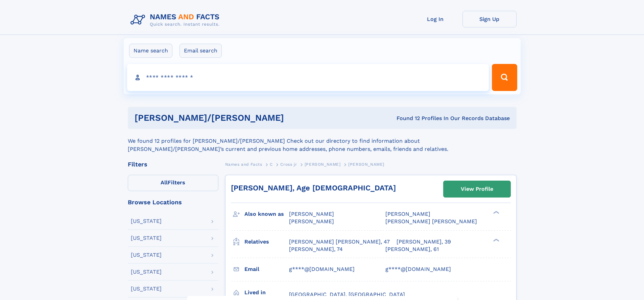 The width and height of the screenshot is (644, 300). I want to click on h3: Also known as, so click(267, 214).